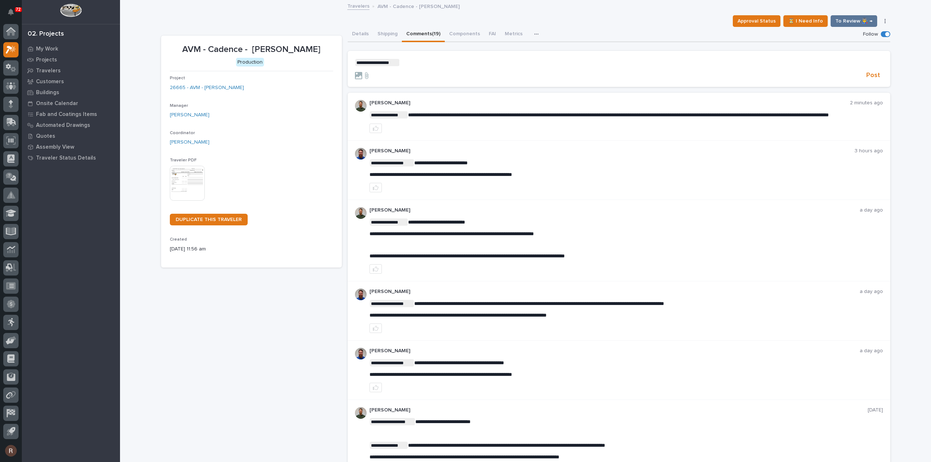 This screenshot has width=931, height=462. Describe the element at coordinates (871, 34) in the screenshot. I see `p: Follow` at that location.